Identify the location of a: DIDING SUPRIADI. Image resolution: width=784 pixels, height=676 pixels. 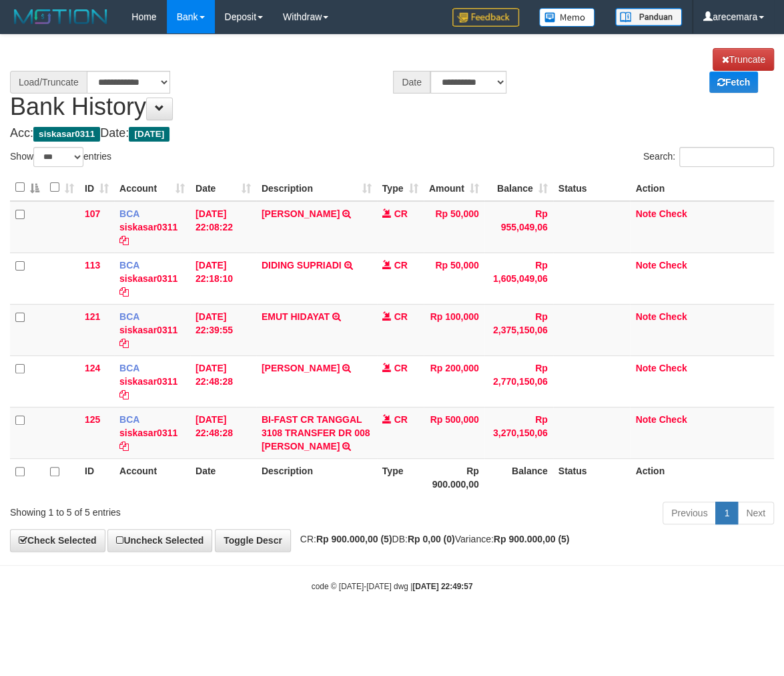
(302, 265).